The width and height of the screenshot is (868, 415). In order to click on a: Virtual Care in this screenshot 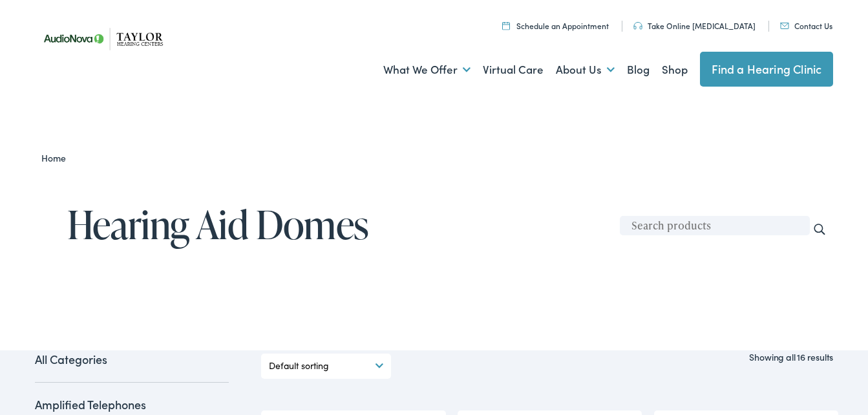, I will do `click(513, 70)`.